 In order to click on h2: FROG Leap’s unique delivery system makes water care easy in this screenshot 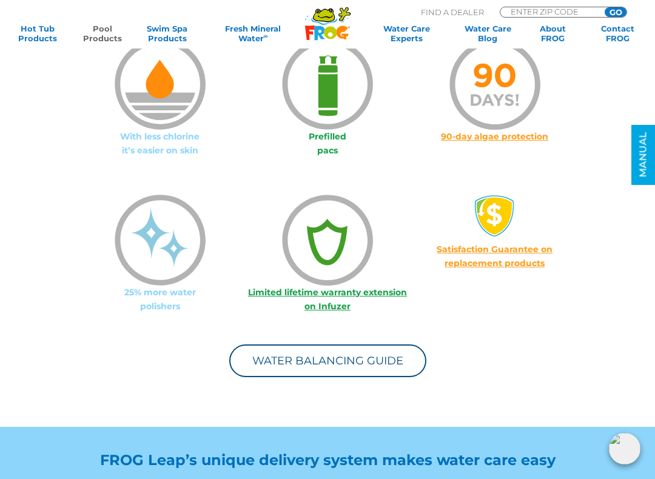, I will do `click(328, 460)`.